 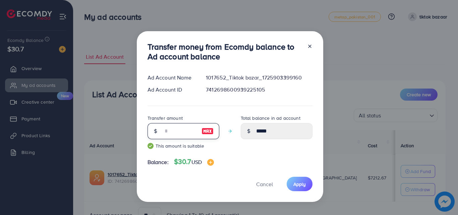 I want to click on small: This amount is suitable, so click(x=183, y=146).